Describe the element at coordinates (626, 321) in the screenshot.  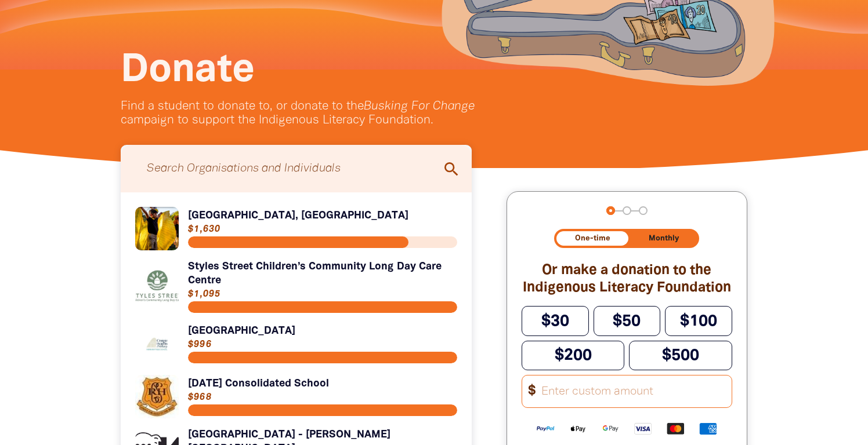
I see `span: $50` at that location.